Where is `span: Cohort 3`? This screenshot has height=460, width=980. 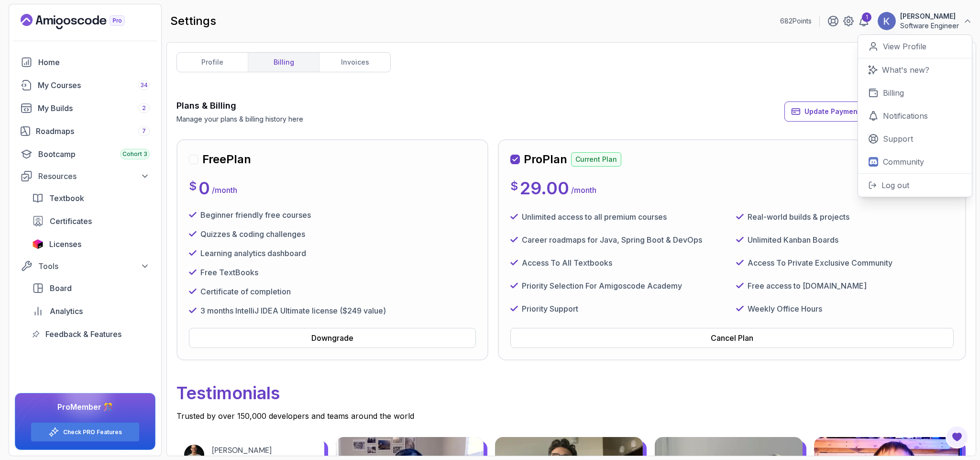 span: Cohort 3 is located at coordinates (134, 154).